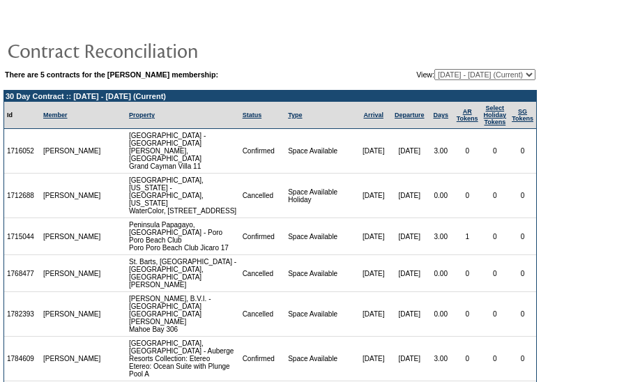 This screenshot has height=382, width=624. I want to click on a: Departure, so click(409, 115).